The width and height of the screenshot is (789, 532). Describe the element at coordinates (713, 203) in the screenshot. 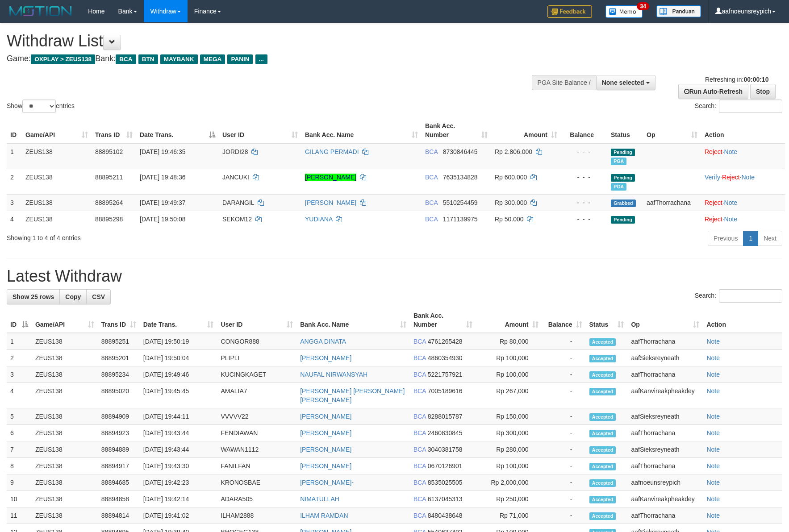

I see `a: Reject` at that location.